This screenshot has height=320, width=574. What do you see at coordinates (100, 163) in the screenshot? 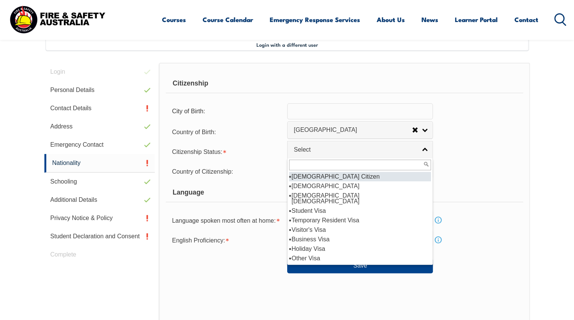
I see `a: Nationality` at bounding box center [100, 163].